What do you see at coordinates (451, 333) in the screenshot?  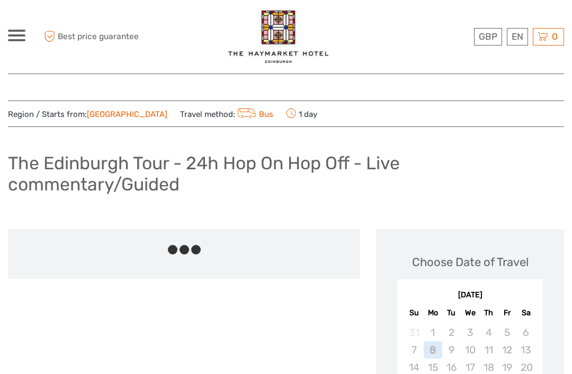 I see `div: Not available Tuesday, September 2nd, 2025` at bounding box center [451, 333].